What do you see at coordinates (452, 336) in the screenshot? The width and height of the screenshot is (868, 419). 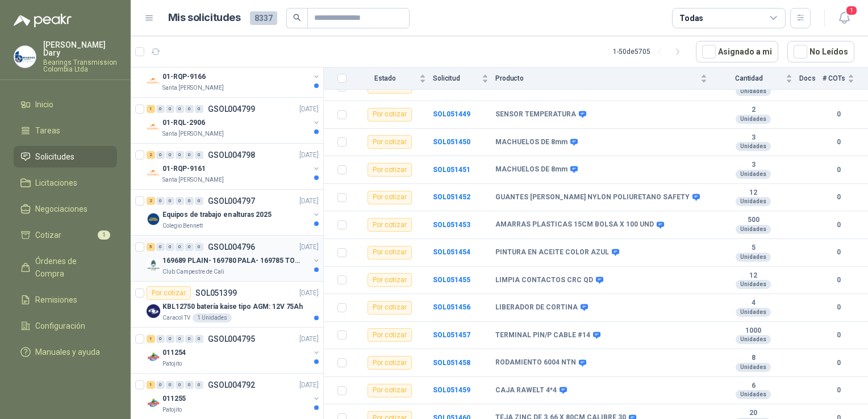 I see `a: SOL051457` at bounding box center [452, 336].